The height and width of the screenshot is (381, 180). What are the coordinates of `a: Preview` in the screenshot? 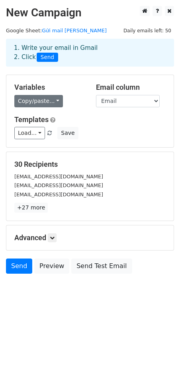 It's located at (52, 266).